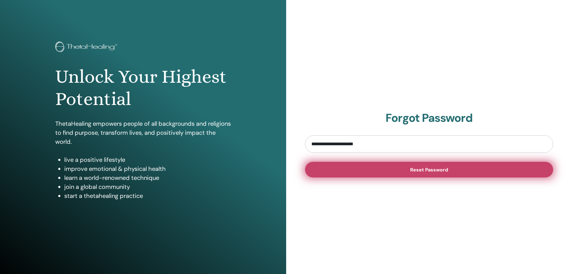  What do you see at coordinates (143, 88) in the screenshot?
I see `h1: Unlock Your Highest Potential` at bounding box center [143, 88].